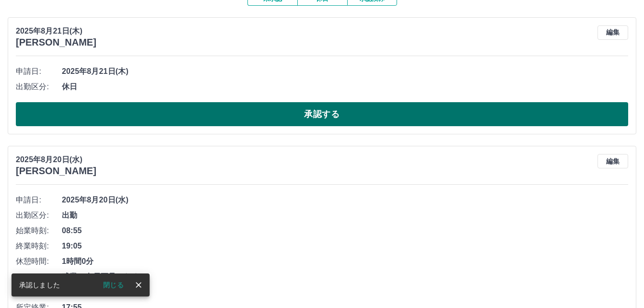 This screenshot has width=644, height=308. What do you see at coordinates (39, 246) in the screenshot?
I see `span: 終業時刻:` at bounding box center [39, 246].